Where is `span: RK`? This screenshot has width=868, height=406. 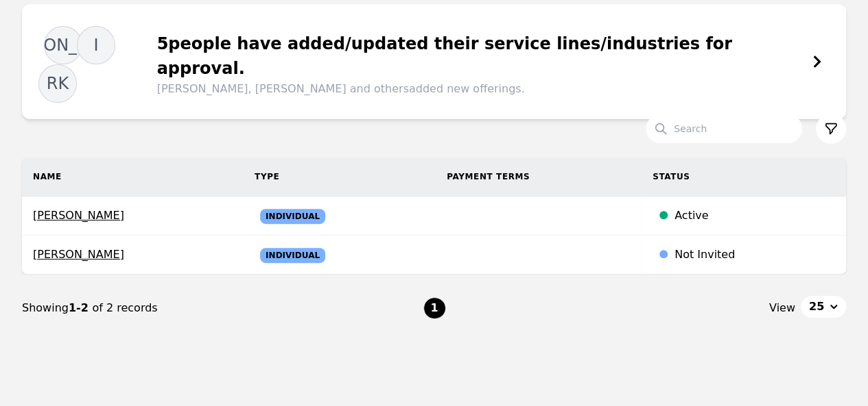 span: RK is located at coordinates (58, 83).